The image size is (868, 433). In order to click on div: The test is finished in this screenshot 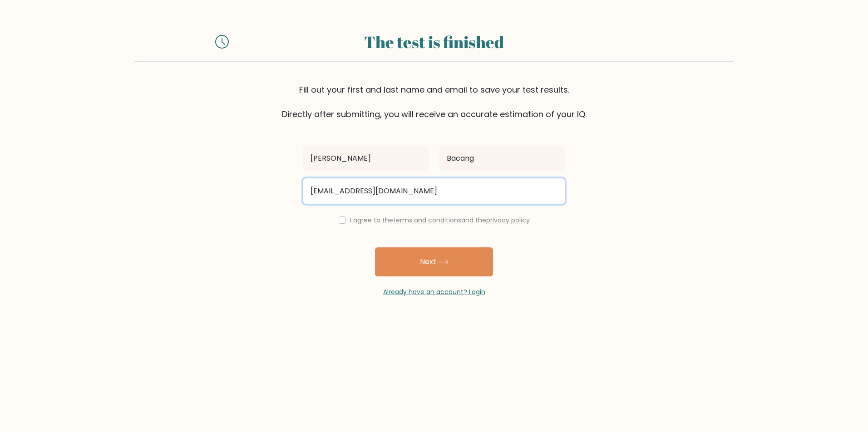, I will do `click(434, 42)`.